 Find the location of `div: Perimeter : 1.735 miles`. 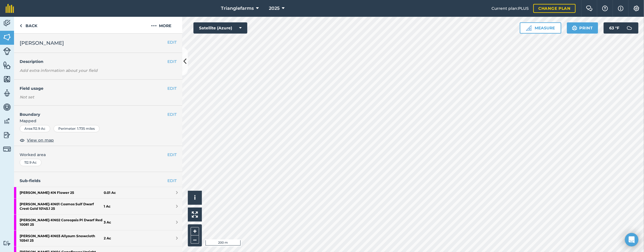

div: Perimeter : 1.735 miles is located at coordinates (77, 129).